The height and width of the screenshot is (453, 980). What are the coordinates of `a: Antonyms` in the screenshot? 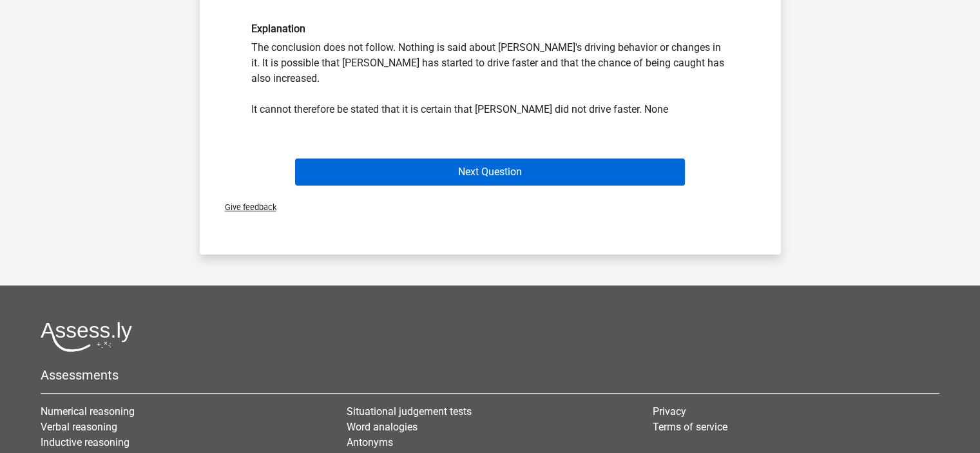 It's located at (370, 442).